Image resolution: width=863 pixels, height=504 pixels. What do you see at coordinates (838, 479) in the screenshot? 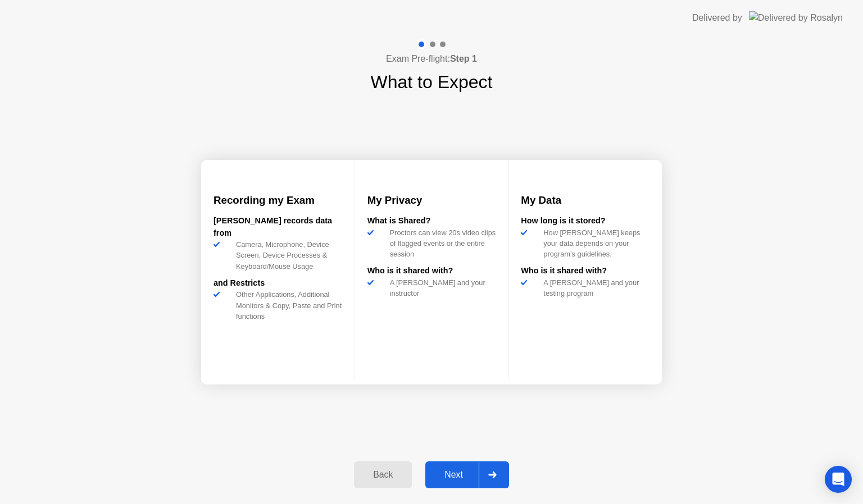
I see `div: Open Intercom Messenger` at bounding box center [838, 479].